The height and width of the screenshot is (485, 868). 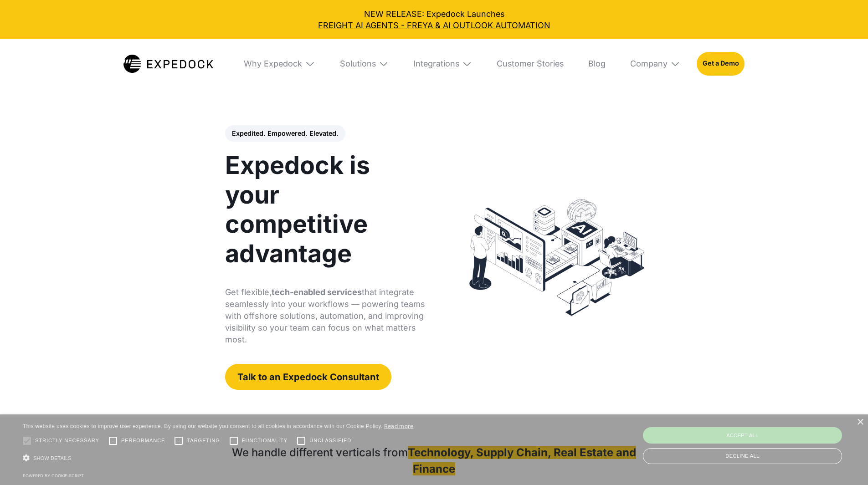 I want to click on span: Show details, so click(x=53, y=458).